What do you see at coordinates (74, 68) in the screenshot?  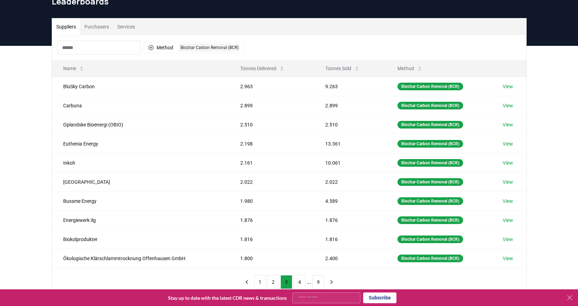 I see `button: Name` at bounding box center [74, 68].